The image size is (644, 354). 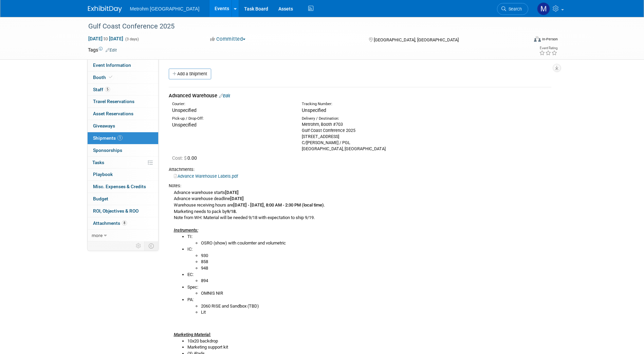 I want to click on div: Event Rating, so click(x=548, y=48).